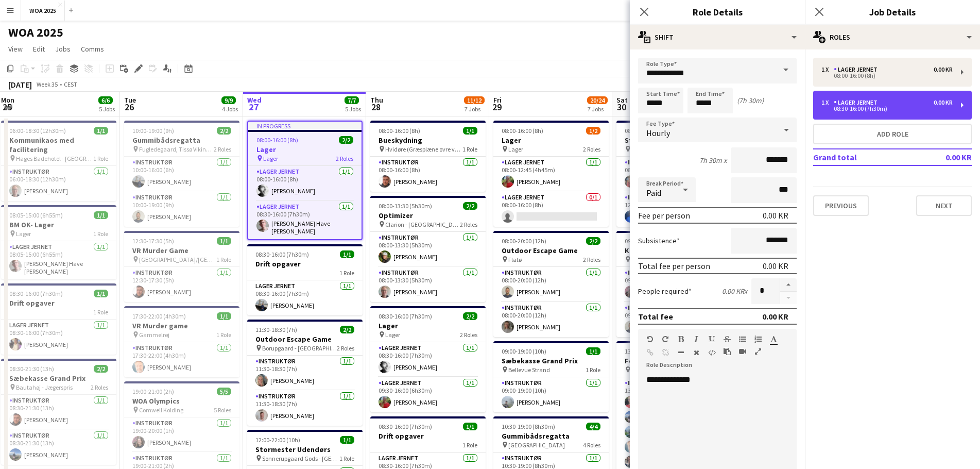  Describe the element at coordinates (305, 264) in the screenshot. I see `h3: Drift opgaver` at that location.